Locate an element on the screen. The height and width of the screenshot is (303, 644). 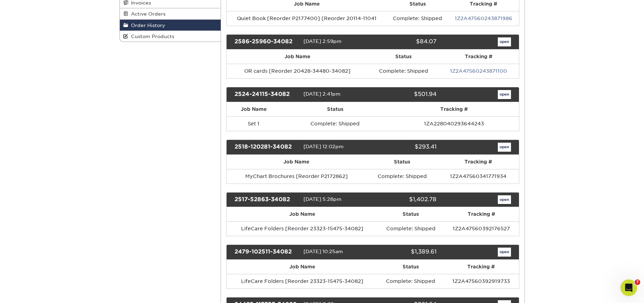
div: $84.07 is located at coordinates (405, 42).